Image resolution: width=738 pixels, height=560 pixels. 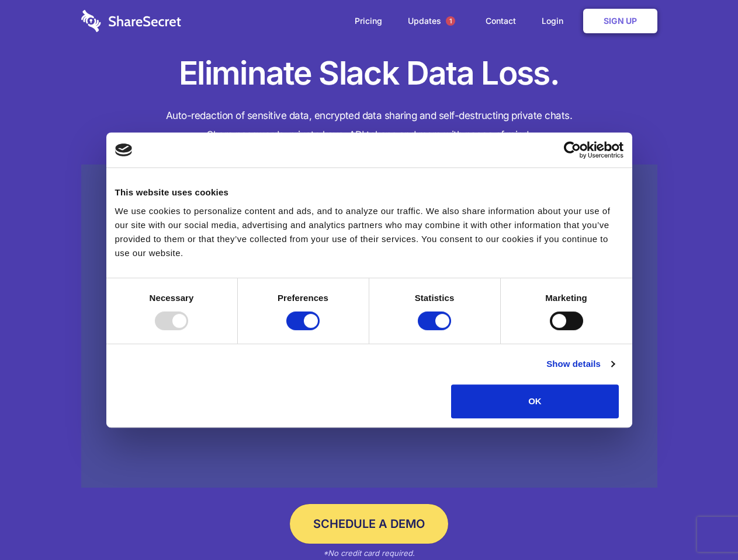 What do you see at coordinates (368, 524) in the screenshot?
I see `a: Schedule a Demo` at bounding box center [368, 524].